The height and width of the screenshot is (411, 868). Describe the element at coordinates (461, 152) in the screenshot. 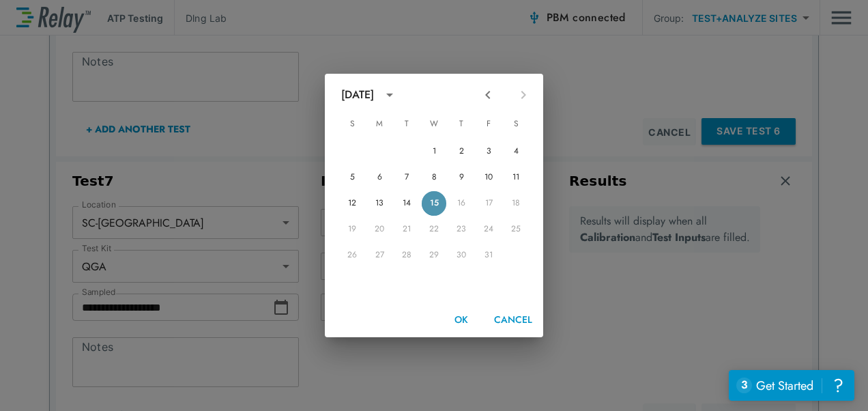

I see `button: 2` at that location.